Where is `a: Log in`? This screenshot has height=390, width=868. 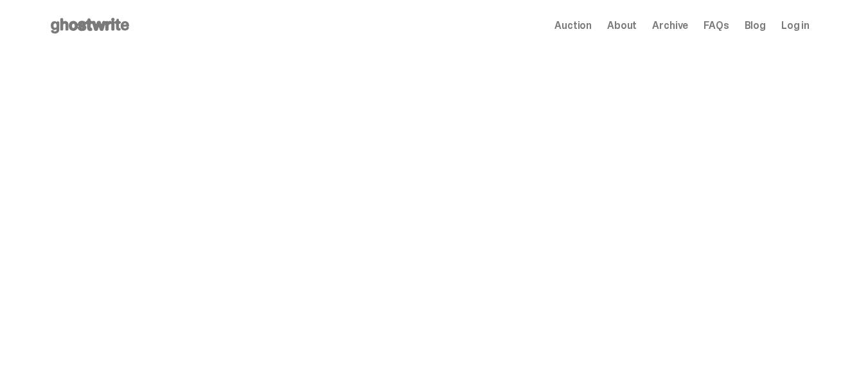
a: Log in is located at coordinates (796, 26).